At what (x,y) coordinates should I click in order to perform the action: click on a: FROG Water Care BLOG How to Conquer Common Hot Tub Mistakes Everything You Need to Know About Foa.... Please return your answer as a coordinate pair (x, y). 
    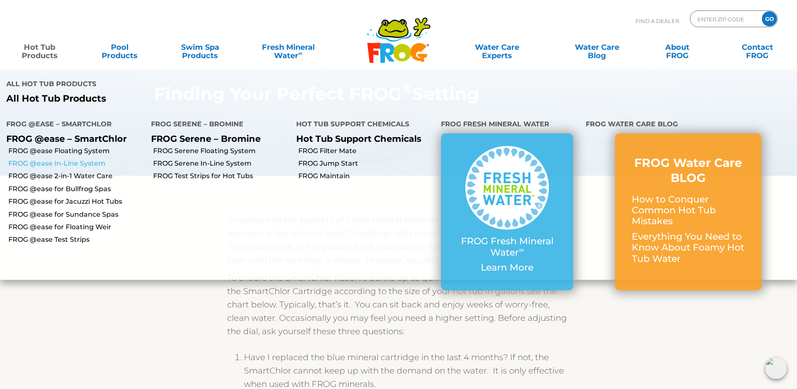
    Looking at the image, I should click on (688, 212).